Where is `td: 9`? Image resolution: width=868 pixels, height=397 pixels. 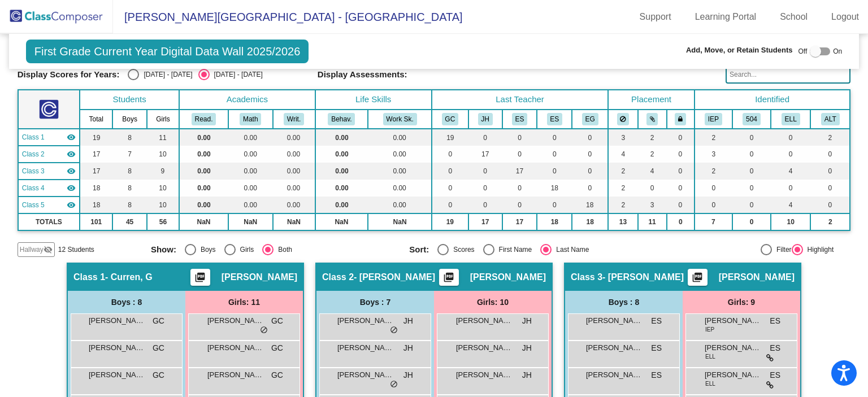 td: 9 is located at coordinates (163, 171).